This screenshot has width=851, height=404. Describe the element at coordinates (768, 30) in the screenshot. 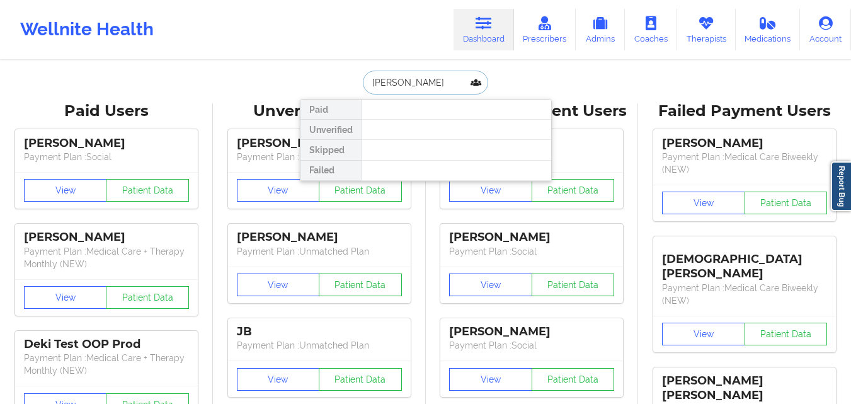

I see `a: Medications` at that location.